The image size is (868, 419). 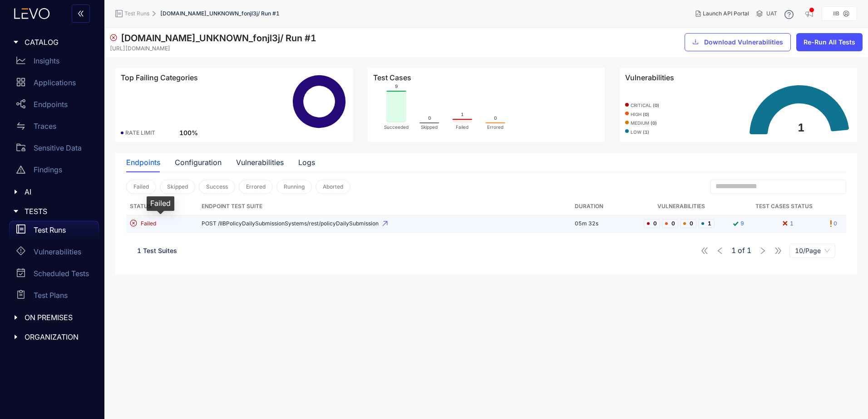 I want to click on span: Aborted, so click(x=332, y=187).